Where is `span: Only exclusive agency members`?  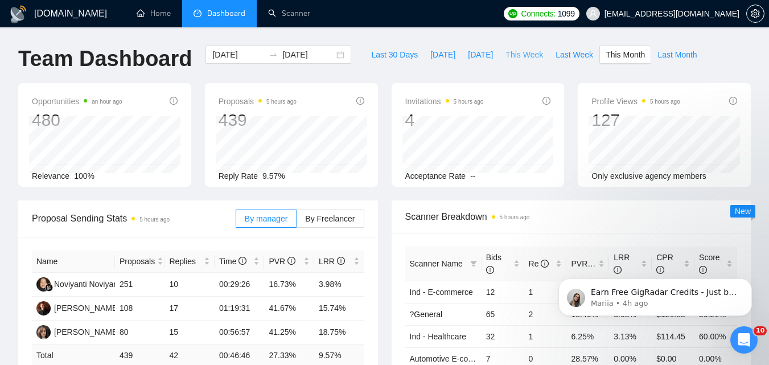 span: Only exclusive agency members is located at coordinates (649, 176).